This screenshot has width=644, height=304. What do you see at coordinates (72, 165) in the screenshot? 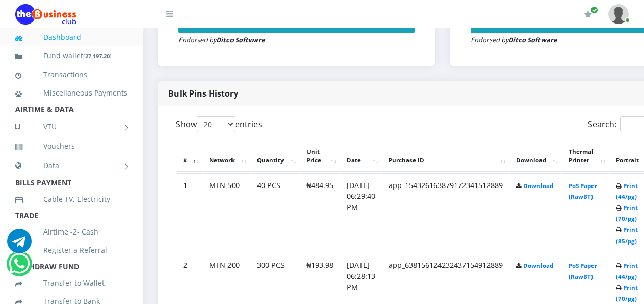
I see `a: Data` at bounding box center [72, 165].